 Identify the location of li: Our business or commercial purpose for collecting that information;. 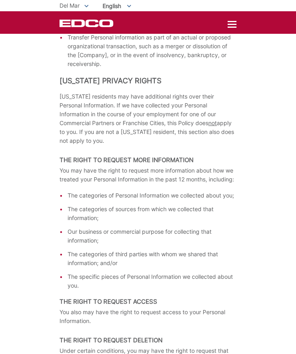
(152, 236).